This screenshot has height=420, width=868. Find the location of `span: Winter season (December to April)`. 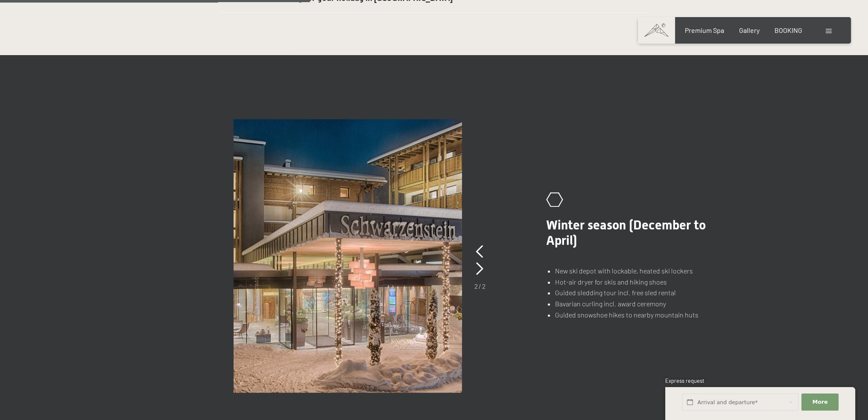

span: Winter season (December to April) is located at coordinates (626, 232).